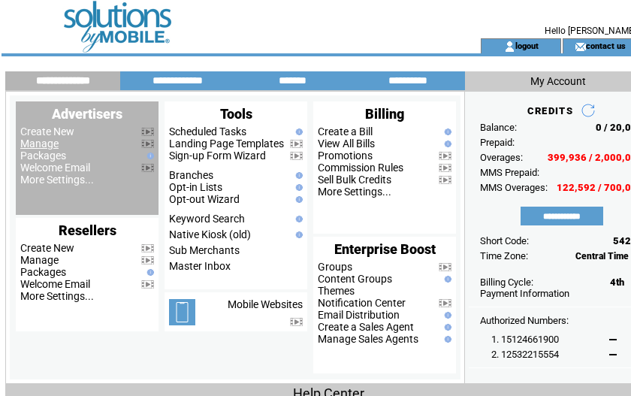 The height and width of the screenshot is (396, 631). I want to click on span: MMS Overages:, so click(514, 187).